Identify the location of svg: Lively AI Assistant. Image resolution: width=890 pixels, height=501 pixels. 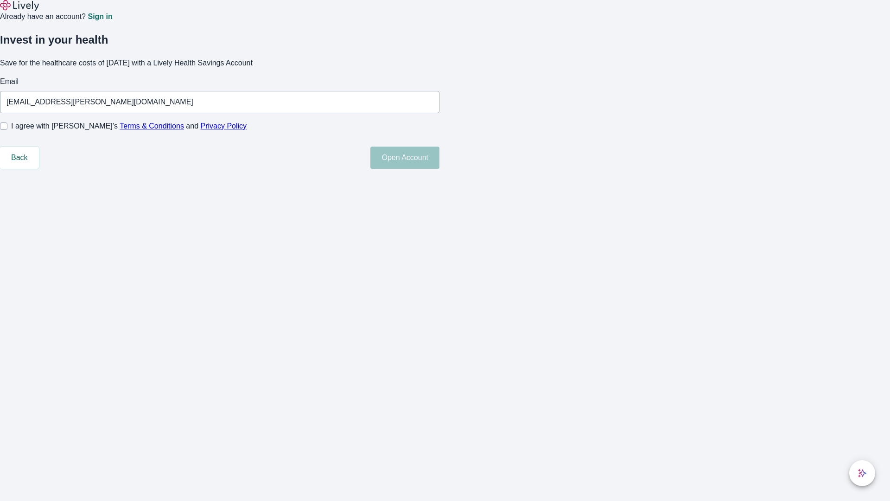
(862, 473).